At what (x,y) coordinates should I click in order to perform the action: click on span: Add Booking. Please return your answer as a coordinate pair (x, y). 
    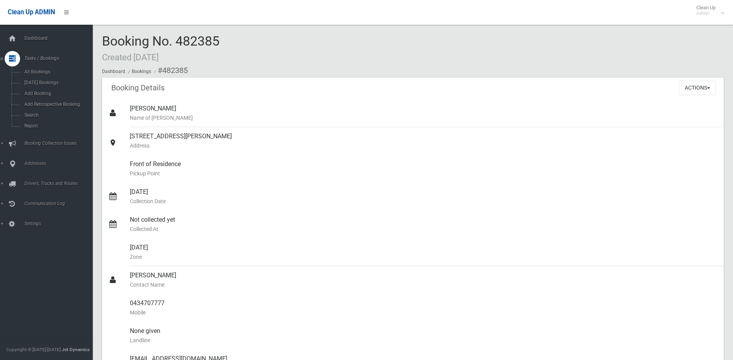
    Looking at the image, I should click on (57, 94).